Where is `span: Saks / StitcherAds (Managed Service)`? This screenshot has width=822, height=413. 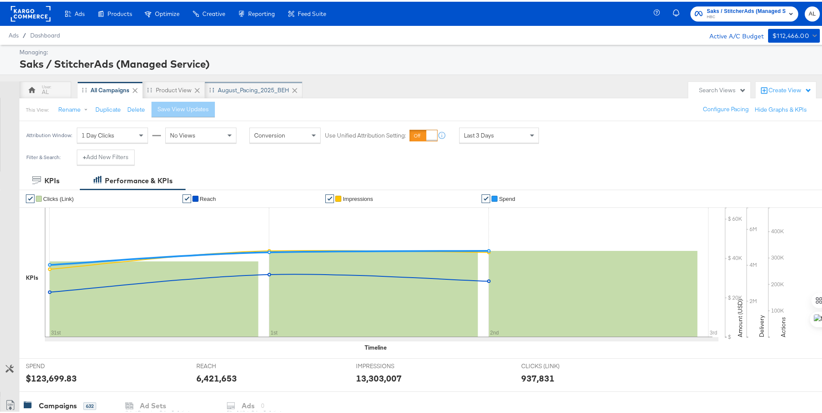 span: Saks / StitcherAds (Managed Service) is located at coordinates (746, 9).